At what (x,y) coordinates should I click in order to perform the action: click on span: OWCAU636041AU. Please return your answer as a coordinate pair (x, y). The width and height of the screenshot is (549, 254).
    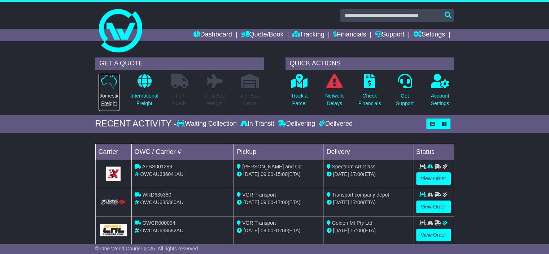
    Looking at the image, I should click on (162, 174).